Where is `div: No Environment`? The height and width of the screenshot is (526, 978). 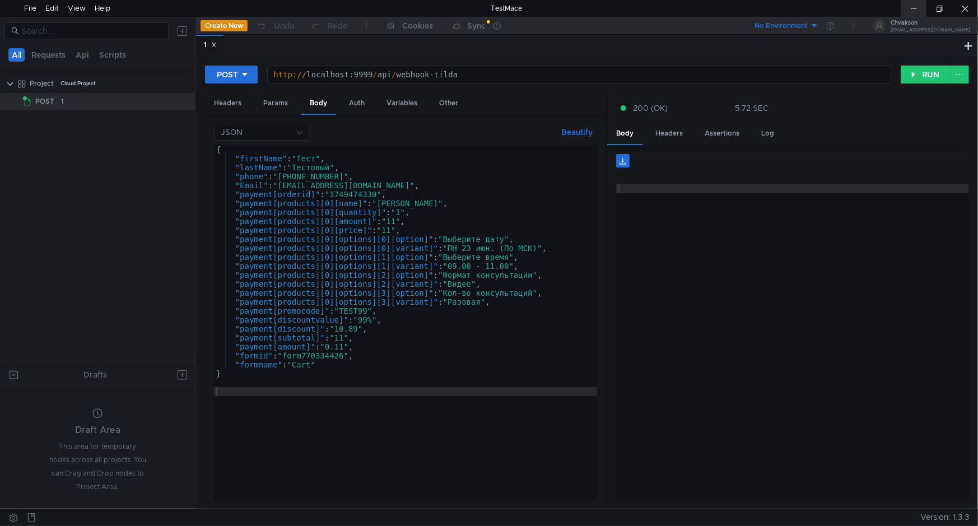 div: No Environment is located at coordinates (780, 26).